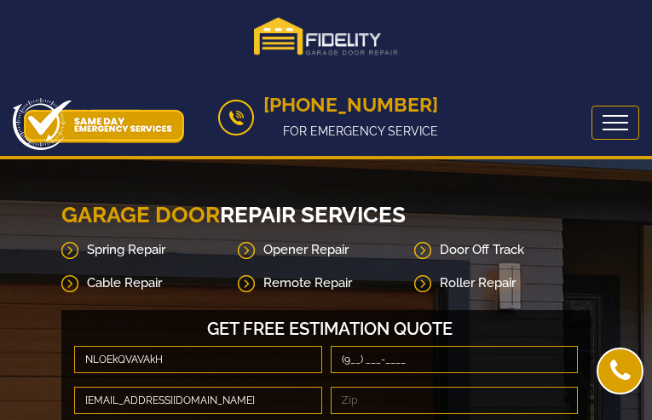 The width and height of the screenshot is (652, 420). Describe the element at coordinates (502, 283) in the screenshot. I see `li: Roller Repair` at that location.